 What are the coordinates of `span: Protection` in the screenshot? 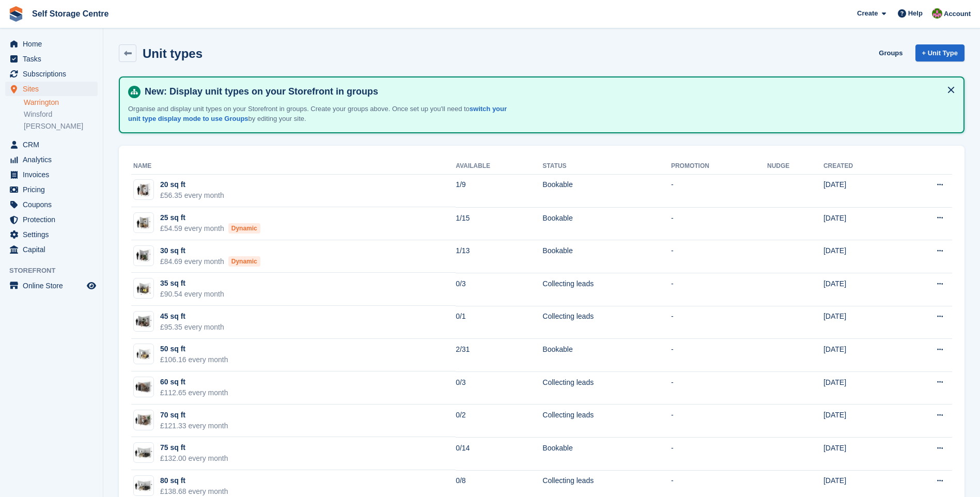 It's located at (54, 220).